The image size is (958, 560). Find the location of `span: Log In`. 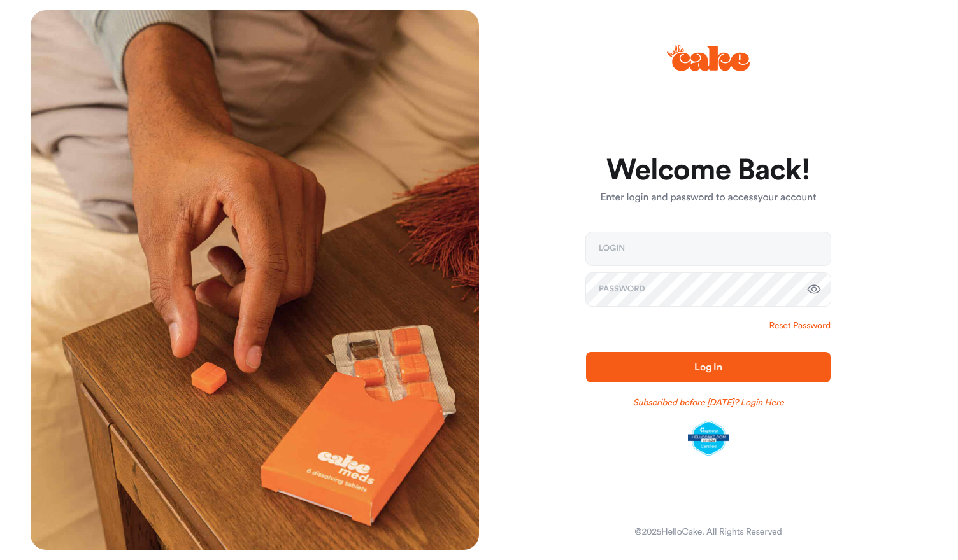

span: Log In is located at coordinates (708, 367).